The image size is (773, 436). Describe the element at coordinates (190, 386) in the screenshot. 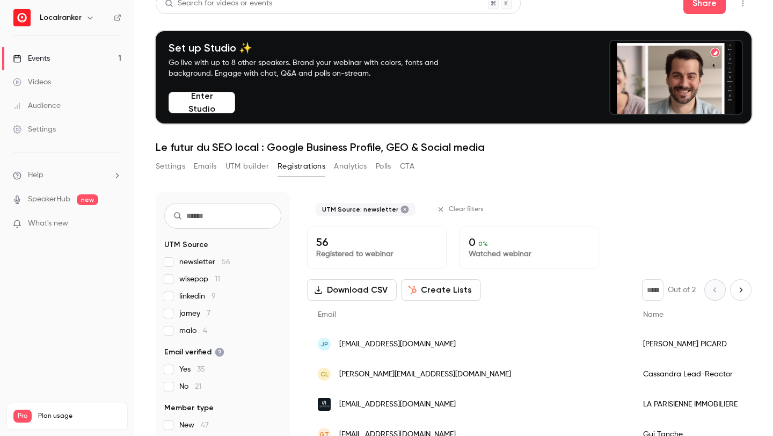

I see `span: No` at that location.